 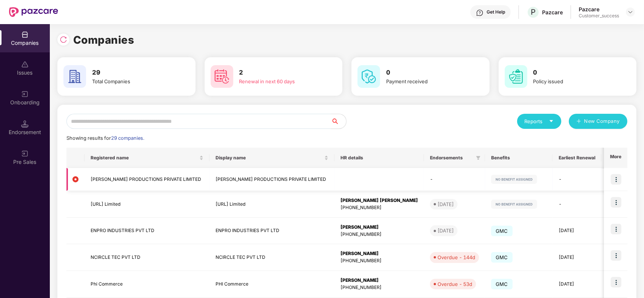 I want to click on th: Registered name, so click(x=147, y=158).